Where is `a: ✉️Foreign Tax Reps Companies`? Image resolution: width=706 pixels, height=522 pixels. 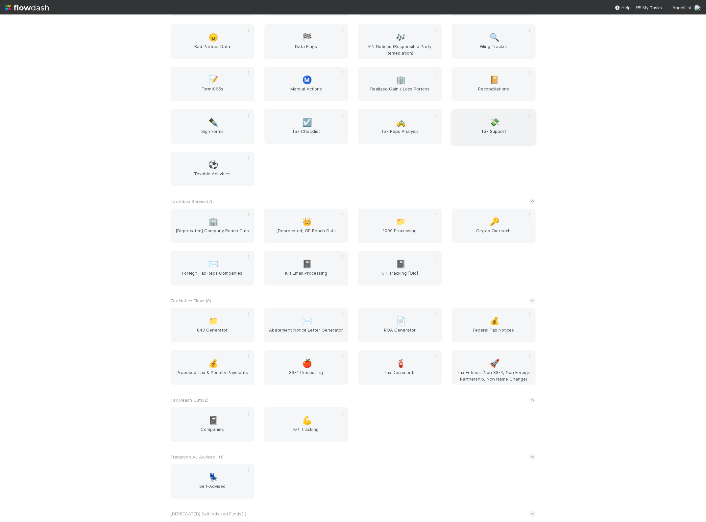
a: ✉️Foreign Tax Reps Companies is located at coordinates (212, 268).